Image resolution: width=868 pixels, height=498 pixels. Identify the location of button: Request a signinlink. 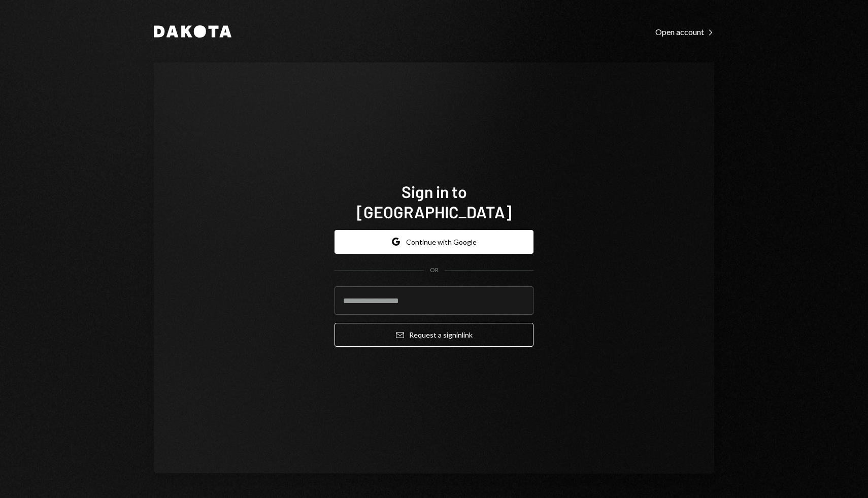
(434, 334).